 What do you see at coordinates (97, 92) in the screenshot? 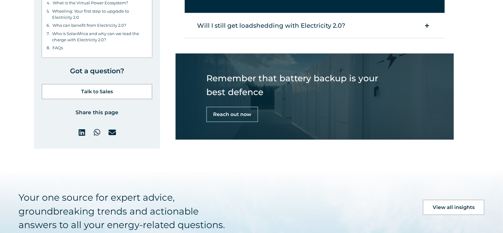
I see `a: Talk to Sales` at bounding box center [97, 92].